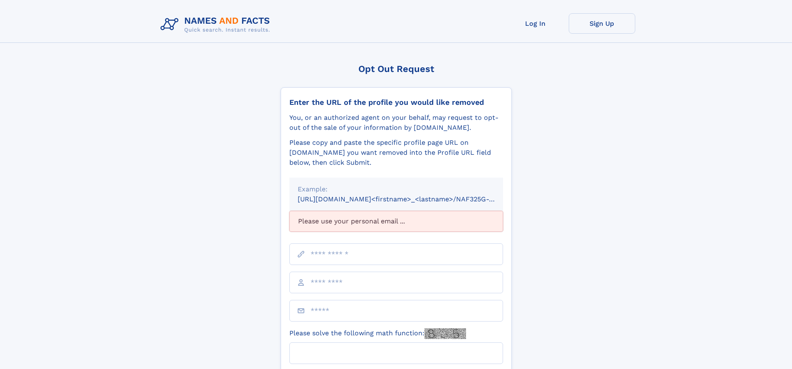  What do you see at coordinates (396, 123) in the screenshot?
I see `div: You, or an authorized agent on your behalf, may request to opt-out of the sale of your informatio...` at bounding box center [396, 123].